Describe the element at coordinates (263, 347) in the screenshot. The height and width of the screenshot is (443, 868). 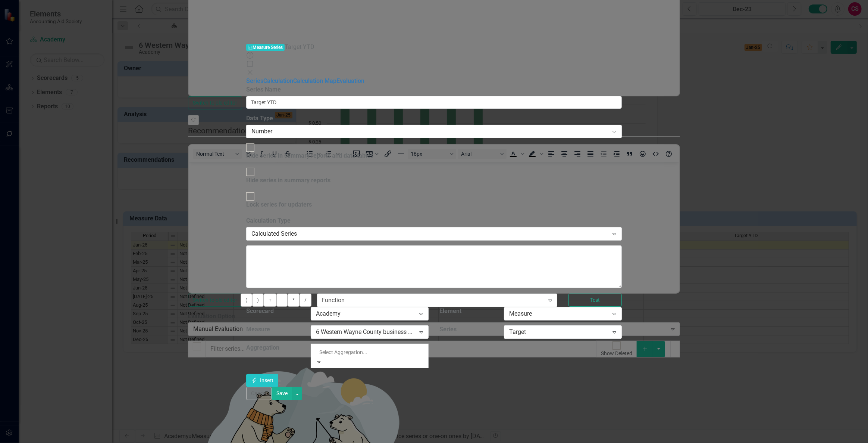
I see `label: Aggregation` at that location.